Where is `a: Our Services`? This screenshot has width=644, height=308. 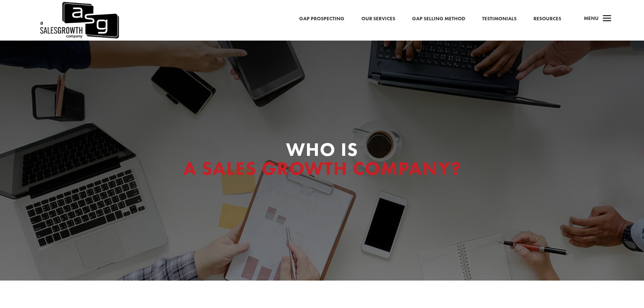 a: Our Services is located at coordinates (378, 19).